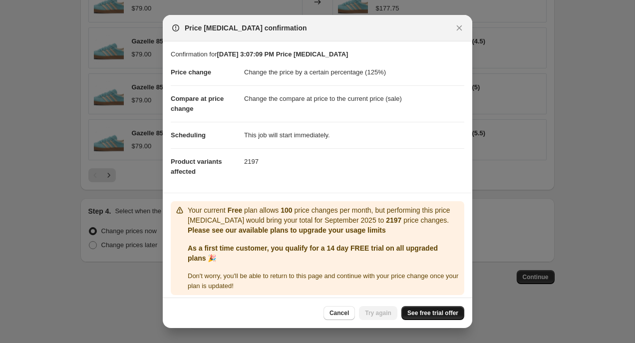 This screenshot has height=343, width=635. Describe the element at coordinates (197, 103) in the screenshot. I see `span: Compare at price change` at that location.